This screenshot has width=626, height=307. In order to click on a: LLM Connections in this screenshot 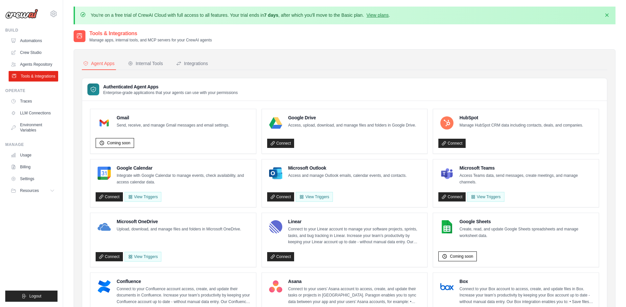, I will do `click(33, 113)`.